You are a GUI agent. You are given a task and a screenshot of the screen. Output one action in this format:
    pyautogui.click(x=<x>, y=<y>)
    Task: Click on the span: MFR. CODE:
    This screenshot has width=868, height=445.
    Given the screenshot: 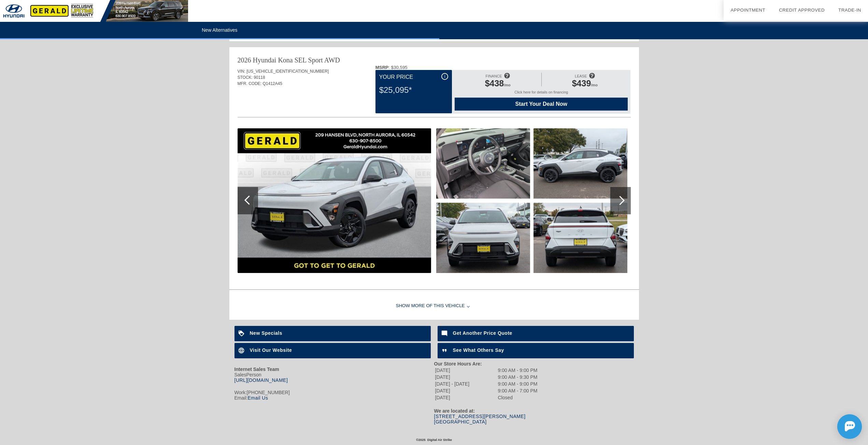 What is the action you would take?
    pyautogui.click(x=249, y=84)
    